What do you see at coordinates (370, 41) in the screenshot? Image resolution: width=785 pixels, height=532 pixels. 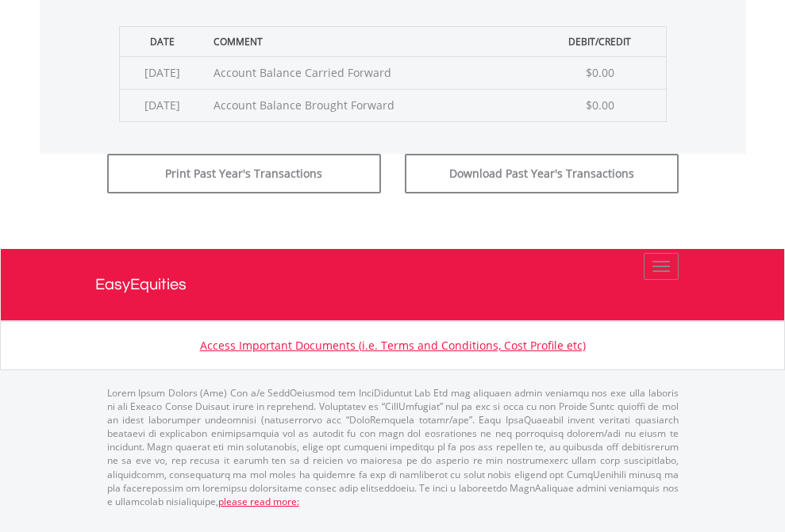 I see `th: Comment` at bounding box center [370, 41].